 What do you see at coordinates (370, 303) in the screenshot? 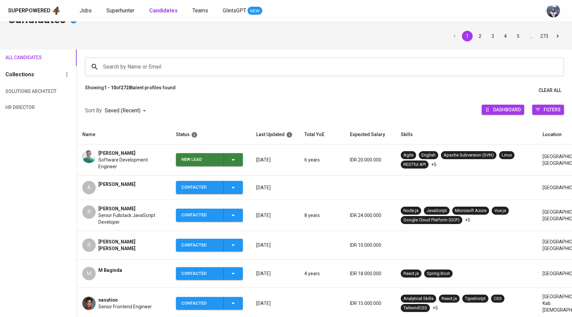
I see `p: IDR 15.000.000` at bounding box center [370, 303].